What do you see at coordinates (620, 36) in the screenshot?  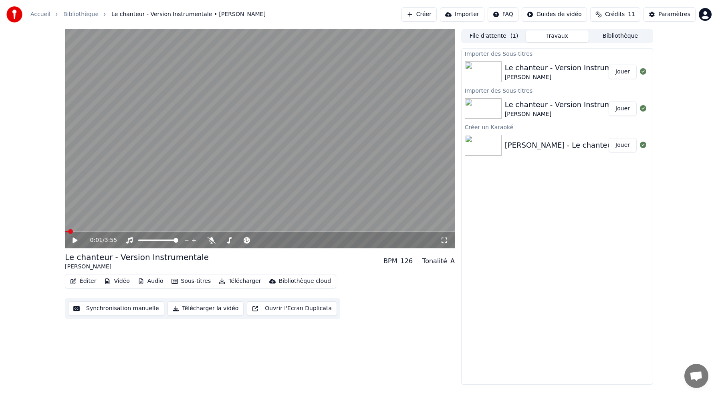 I see `button: Bibliothèque` at bounding box center [620, 36].